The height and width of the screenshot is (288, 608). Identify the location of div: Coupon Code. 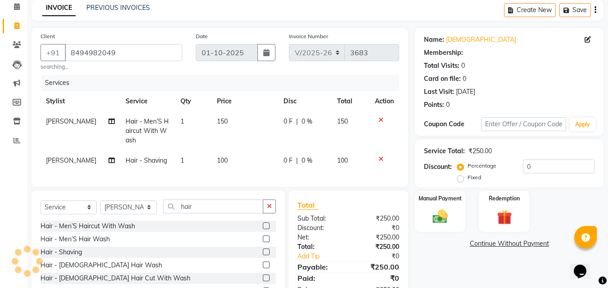
(452, 124).